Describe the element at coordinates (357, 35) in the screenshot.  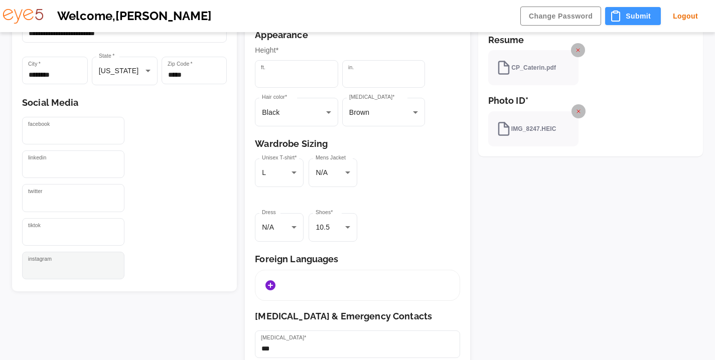
I see `h6: Appearance` at that location.